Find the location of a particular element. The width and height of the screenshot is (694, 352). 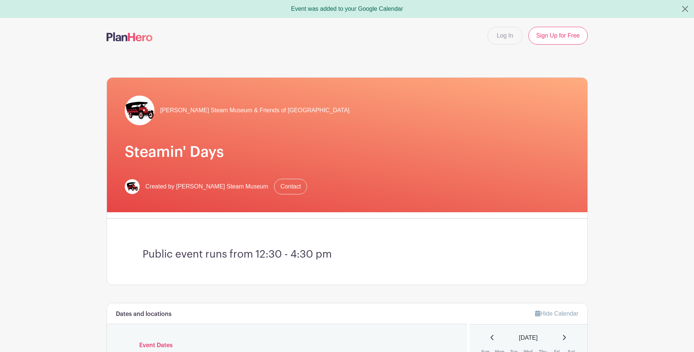

a: Contact is located at coordinates (290, 186).